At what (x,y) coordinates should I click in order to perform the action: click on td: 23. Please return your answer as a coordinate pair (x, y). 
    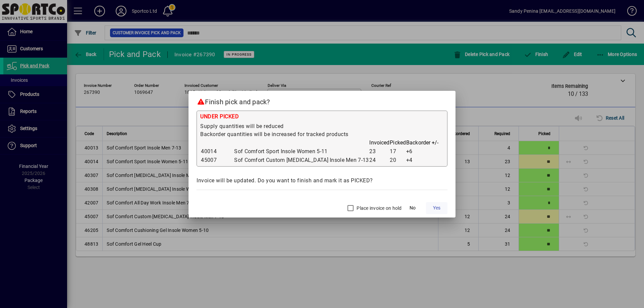
    Looking at the image, I should click on (379, 151).